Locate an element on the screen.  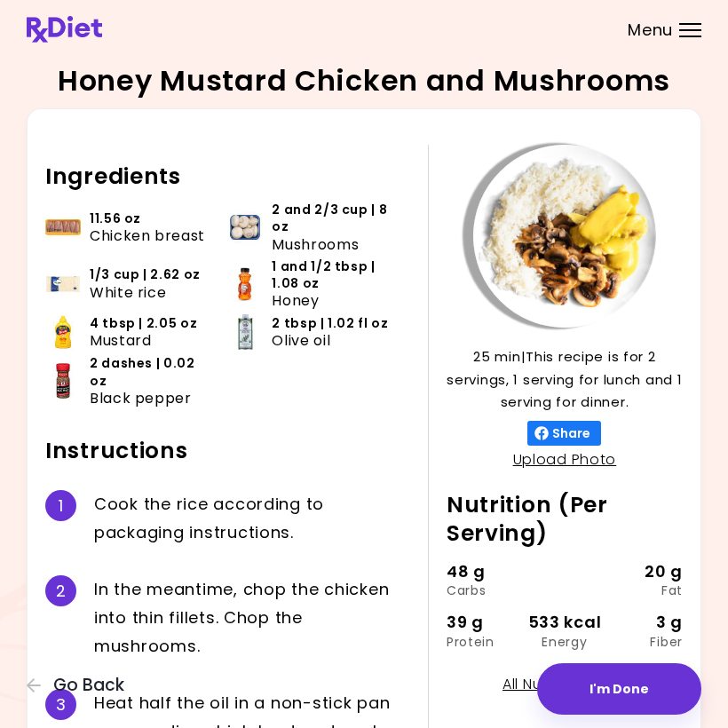
span: Olive oil is located at coordinates (301, 340).